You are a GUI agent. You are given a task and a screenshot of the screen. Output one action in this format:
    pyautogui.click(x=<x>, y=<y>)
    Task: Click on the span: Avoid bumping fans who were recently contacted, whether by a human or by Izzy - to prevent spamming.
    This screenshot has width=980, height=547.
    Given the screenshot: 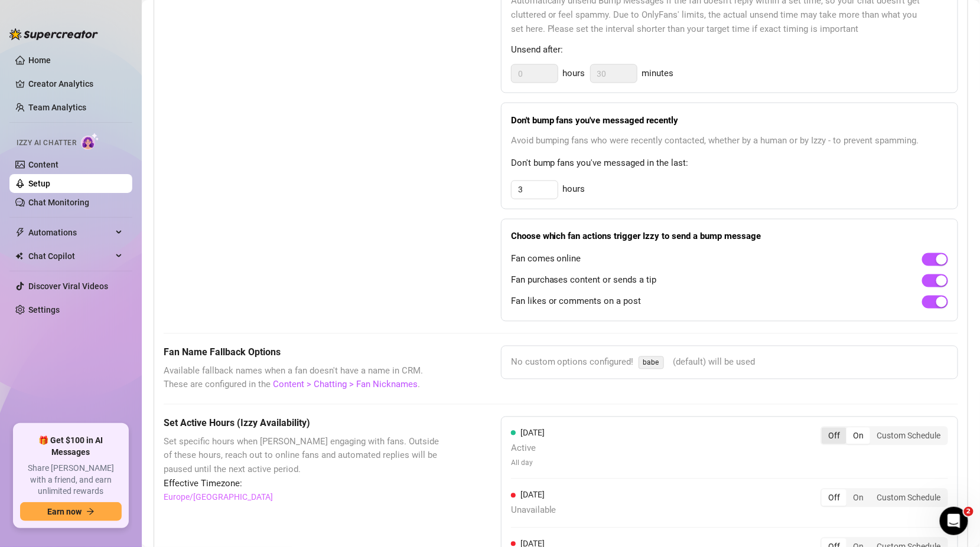 What is the action you would take?
    pyautogui.click(x=730, y=141)
    